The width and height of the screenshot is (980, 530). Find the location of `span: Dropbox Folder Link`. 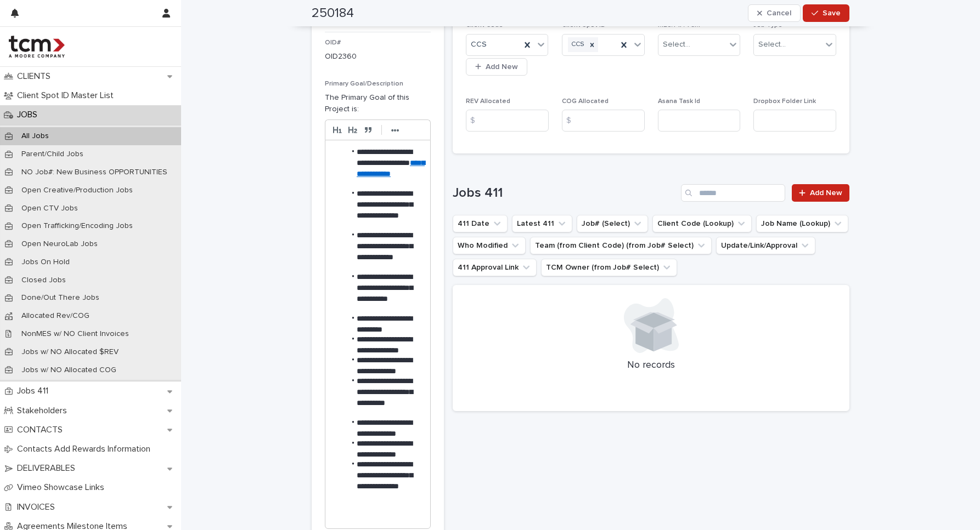

span: Dropbox Folder Link is located at coordinates (785, 101).